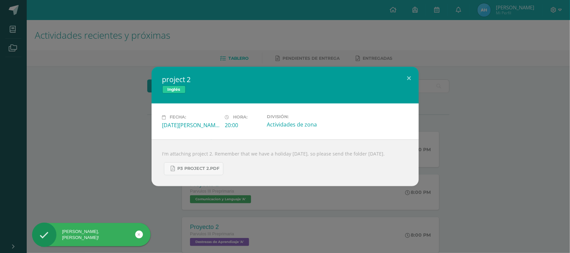 This screenshot has width=570, height=253. What do you see at coordinates (285, 80) in the screenshot?
I see `h2: project 2` at bounding box center [285, 80].